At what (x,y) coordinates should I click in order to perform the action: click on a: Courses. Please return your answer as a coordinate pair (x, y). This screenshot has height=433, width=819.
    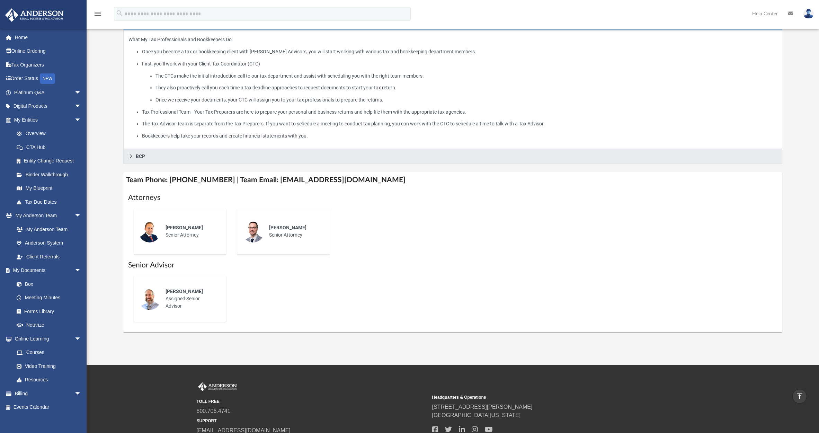
    Looking at the image, I should click on (49, 353).